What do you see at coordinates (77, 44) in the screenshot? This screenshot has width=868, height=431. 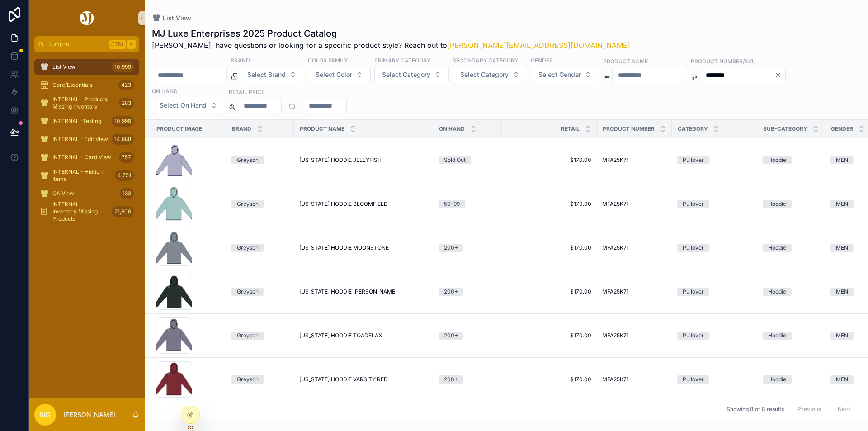 I see `span: Jump to...` at bounding box center [77, 44].